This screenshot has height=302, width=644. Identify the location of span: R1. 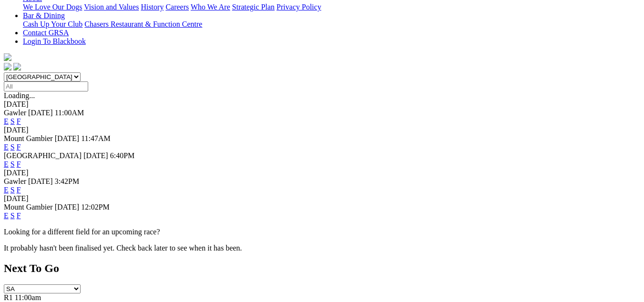
(8, 297).